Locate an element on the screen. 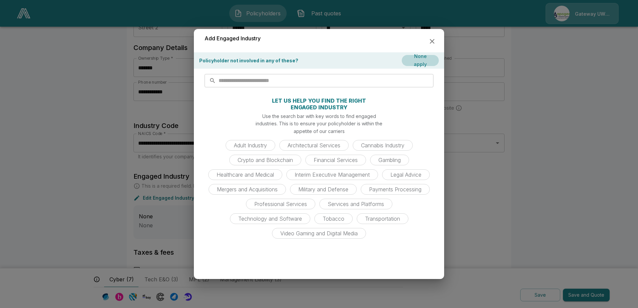 This screenshot has height=308, width=638. div: Professional Services is located at coordinates (281, 204).